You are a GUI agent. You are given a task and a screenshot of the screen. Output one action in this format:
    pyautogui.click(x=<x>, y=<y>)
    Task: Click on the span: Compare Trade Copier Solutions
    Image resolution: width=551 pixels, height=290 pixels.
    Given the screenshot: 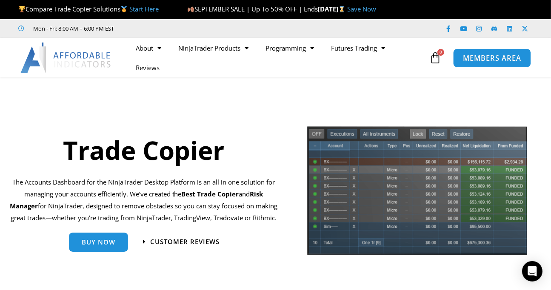 What is the action you would take?
    pyautogui.click(x=88, y=9)
    